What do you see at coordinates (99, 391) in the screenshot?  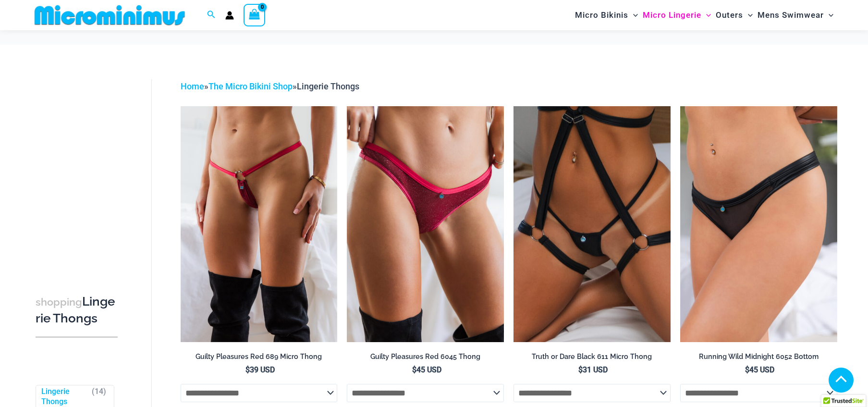 I see `span: 14` at bounding box center [99, 391].